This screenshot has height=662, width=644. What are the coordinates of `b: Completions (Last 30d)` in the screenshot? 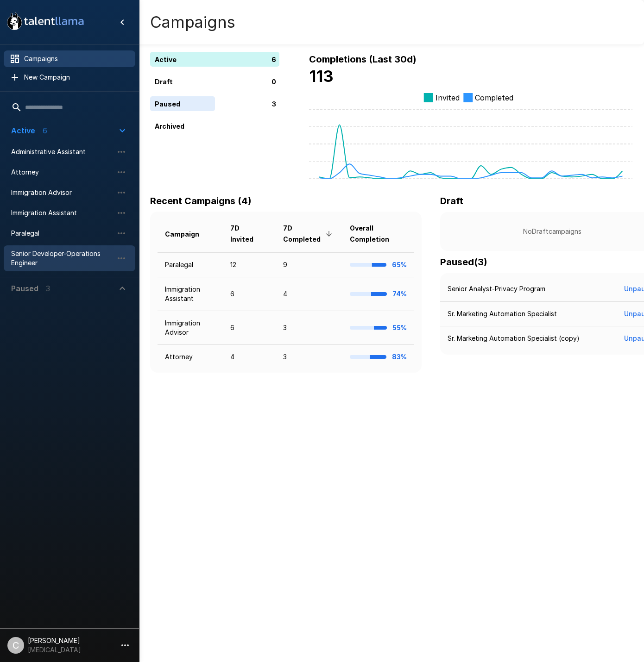 It's located at (363, 60).